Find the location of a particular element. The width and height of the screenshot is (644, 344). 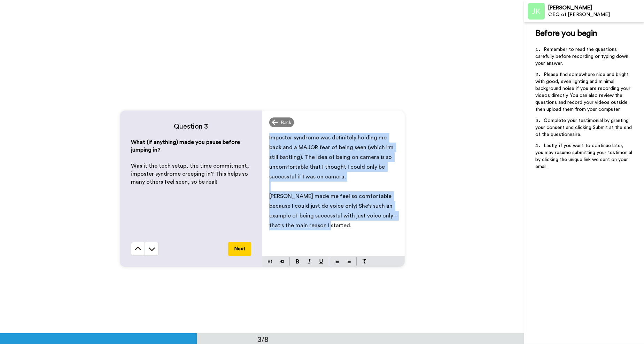

img: bold-mark.svg is located at coordinates (297, 261).